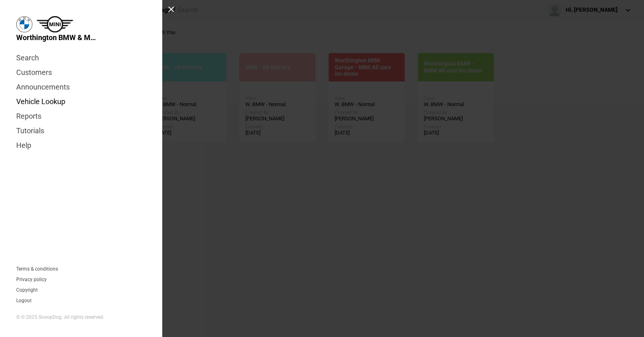 The height and width of the screenshot is (337, 644). What do you see at coordinates (27, 291) in the screenshot?
I see `a: Copyright` at bounding box center [27, 291].